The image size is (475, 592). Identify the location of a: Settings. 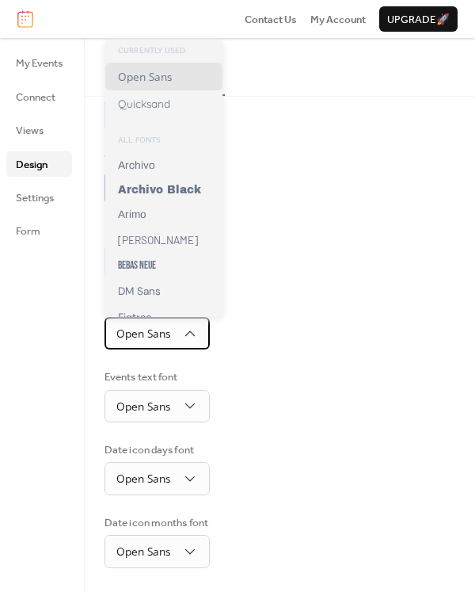
(39, 197).